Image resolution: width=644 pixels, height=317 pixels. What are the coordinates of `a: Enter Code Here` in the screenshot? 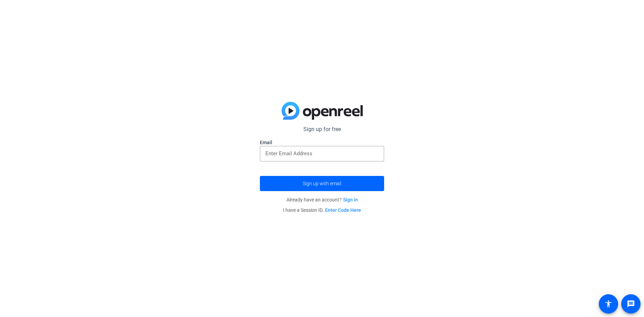 It's located at (343, 210).